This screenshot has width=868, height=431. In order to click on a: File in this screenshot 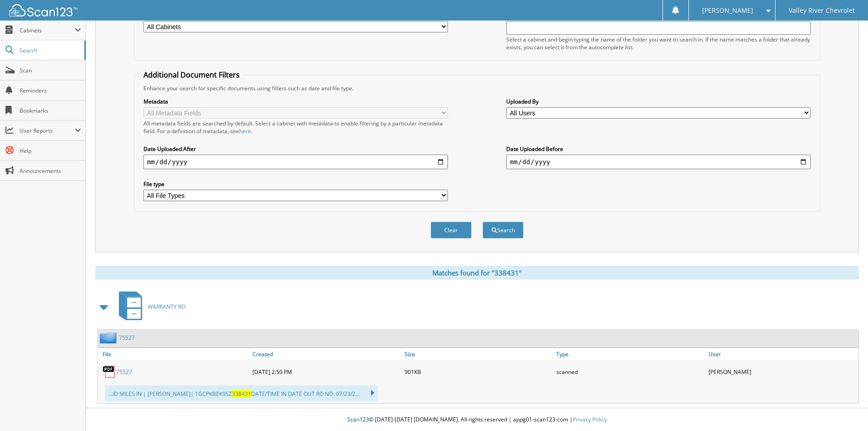, I will do `click(174, 354)`.